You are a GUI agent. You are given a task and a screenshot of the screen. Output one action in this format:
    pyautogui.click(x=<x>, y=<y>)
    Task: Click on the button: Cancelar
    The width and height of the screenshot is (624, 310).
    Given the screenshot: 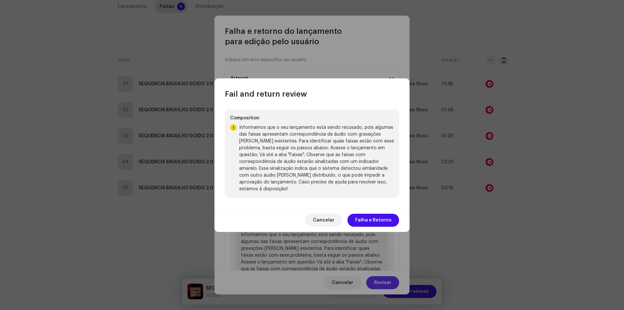 What is the action you would take?
    pyautogui.click(x=324, y=220)
    